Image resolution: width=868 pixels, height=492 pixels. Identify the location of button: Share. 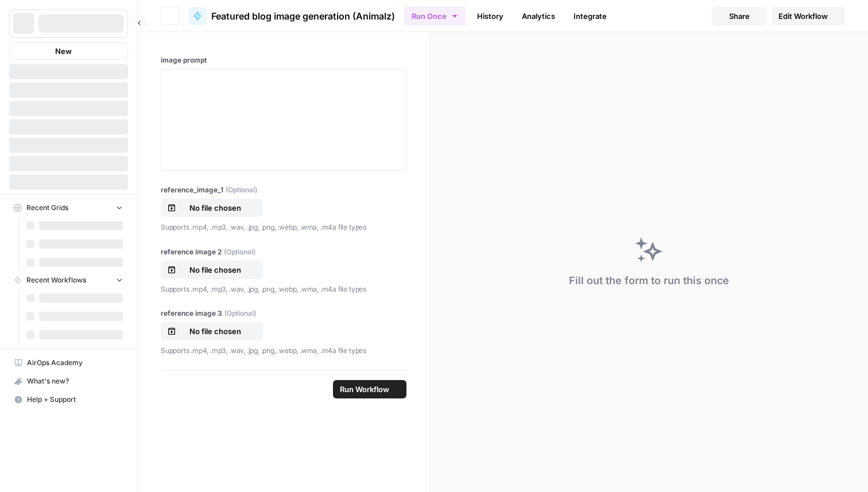
(739, 16).